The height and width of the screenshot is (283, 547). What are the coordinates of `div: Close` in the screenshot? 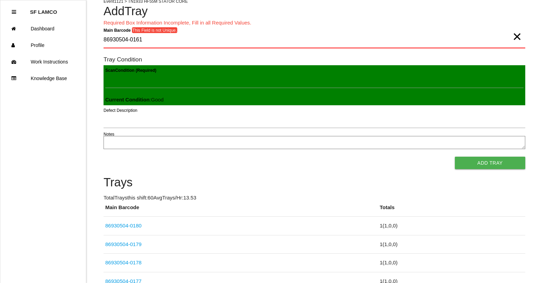 It's located at (14, 12).